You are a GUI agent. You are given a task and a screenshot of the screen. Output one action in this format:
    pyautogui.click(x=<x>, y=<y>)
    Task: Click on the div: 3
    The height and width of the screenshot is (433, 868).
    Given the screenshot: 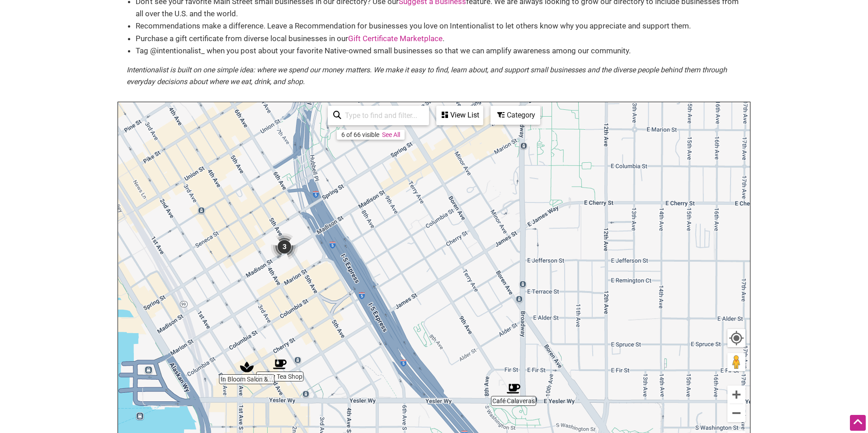 What is the action you would take?
    pyautogui.click(x=284, y=247)
    